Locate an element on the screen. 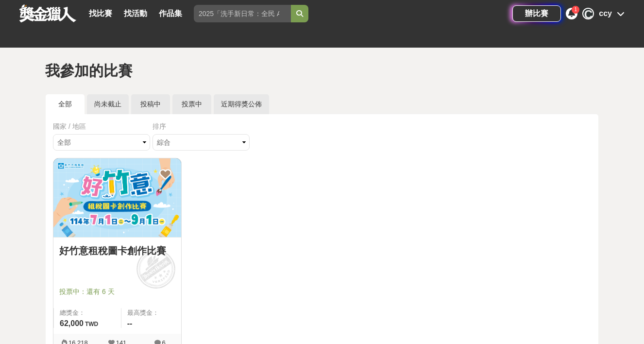 This screenshot has height=344, width=644. a: 找比賽 is located at coordinates (101, 14).